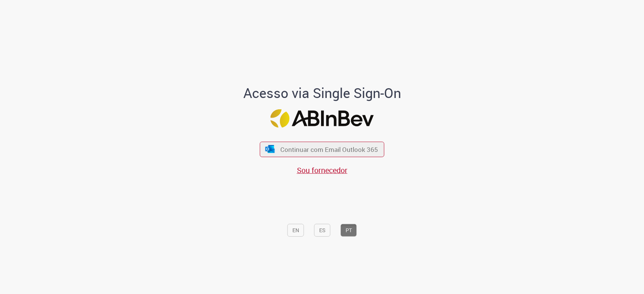  I want to click on button: ES, so click(322, 230).